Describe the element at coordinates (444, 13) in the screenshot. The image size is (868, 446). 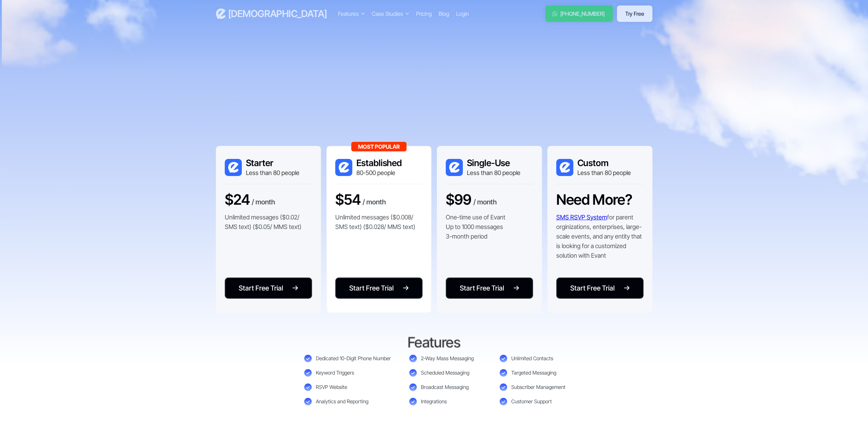
I see `a: Blog` at that location.